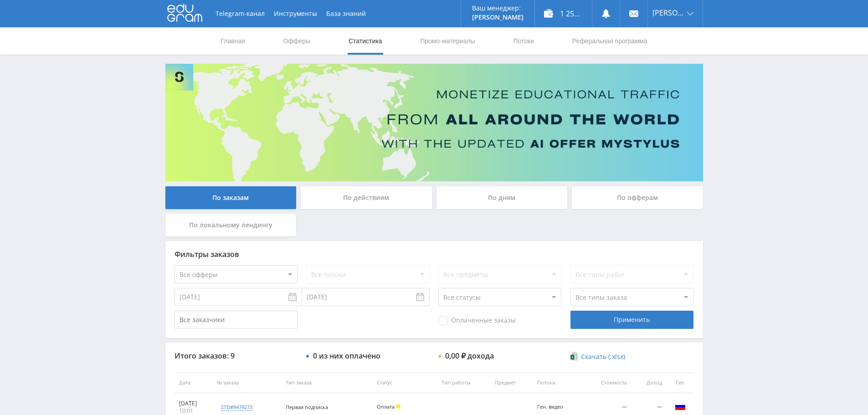 This screenshot has width=868, height=415. I want to click on img: Banner, so click(434, 123).